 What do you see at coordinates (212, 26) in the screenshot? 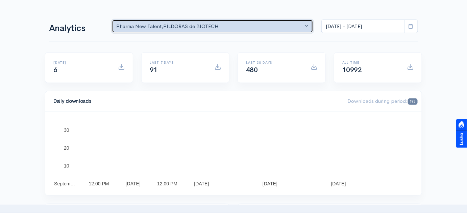
I see `button: Pharma New Talent, PÍLDORAS de BIOTECH` at bounding box center [212, 26].